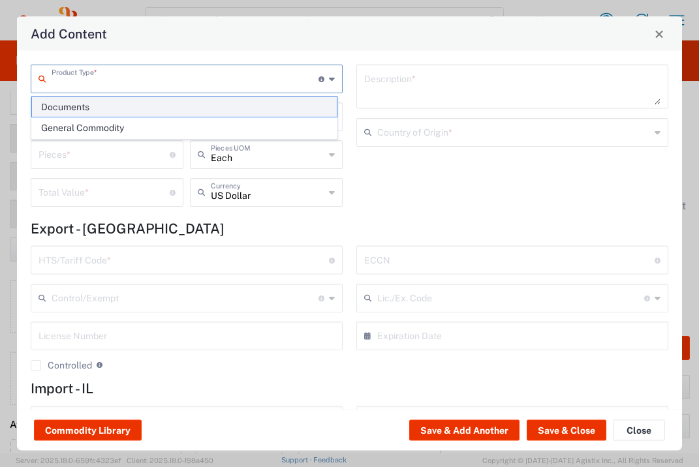 This screenshot has width=699, height=467. What do you see at coordinates (61, 365) in the screenshot?
I see `label: Controlled` at bounding box center [61, 365].